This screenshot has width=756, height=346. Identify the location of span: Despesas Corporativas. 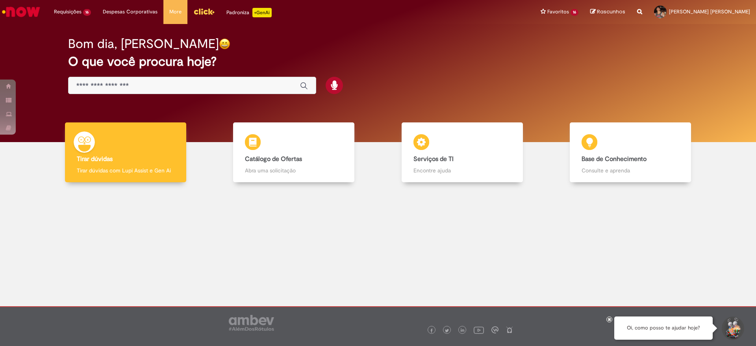
(130, 12).